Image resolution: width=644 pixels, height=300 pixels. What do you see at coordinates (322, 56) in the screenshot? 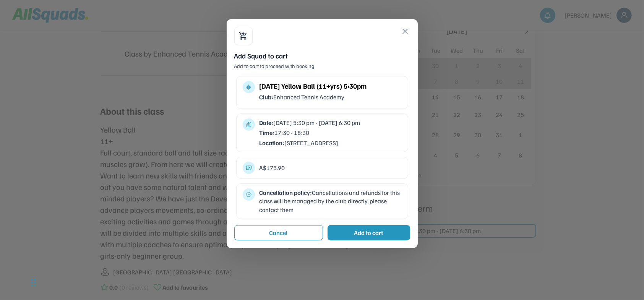
I see `div: Add Squad to cart` at bounding box center [322, 56].